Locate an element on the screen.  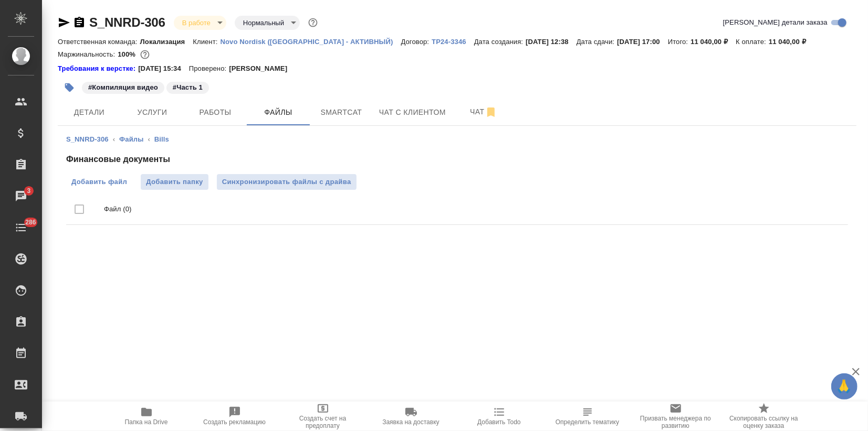
span: Услуги is located at coordinates (152, 112).